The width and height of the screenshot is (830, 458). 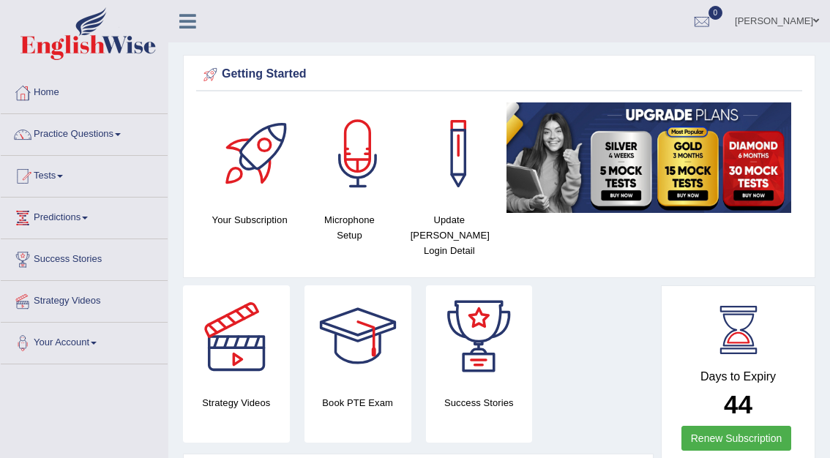 I want to click on b: 44, so click(x=738, y=404).